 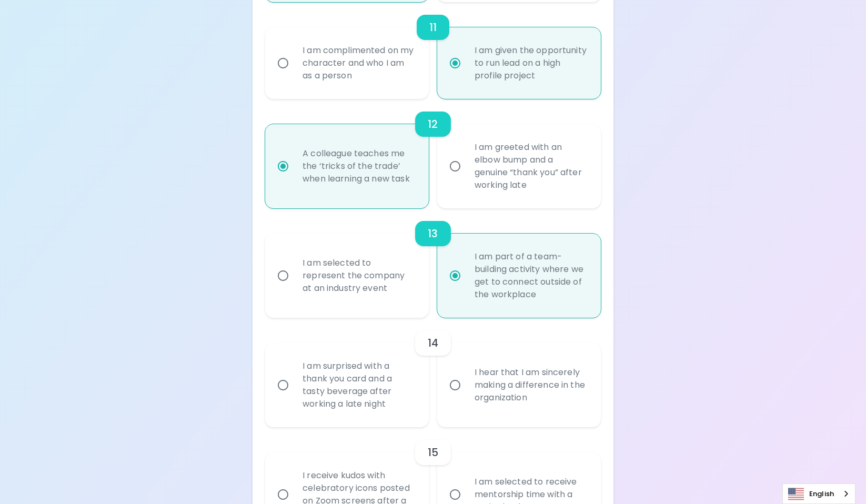 What do you see at coordinates (358, 276) in the screenshot?
I see `div: I am selected to represent the company at an industry event` at bounding box center [358, 276].